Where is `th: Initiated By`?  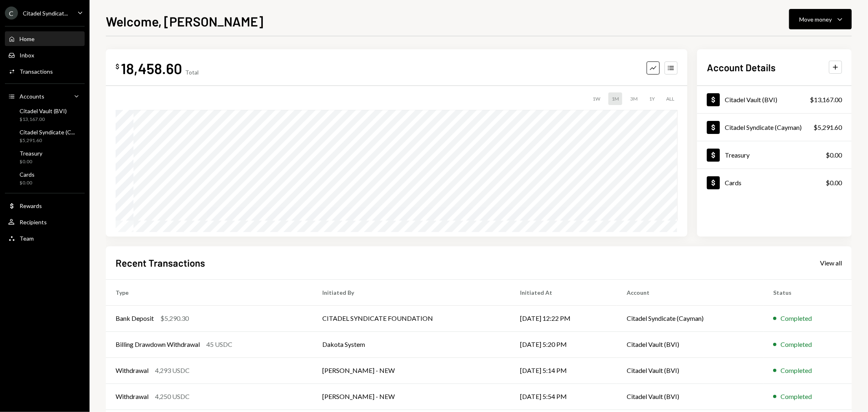
th: Initiated By is located at coordinates (412, 292).